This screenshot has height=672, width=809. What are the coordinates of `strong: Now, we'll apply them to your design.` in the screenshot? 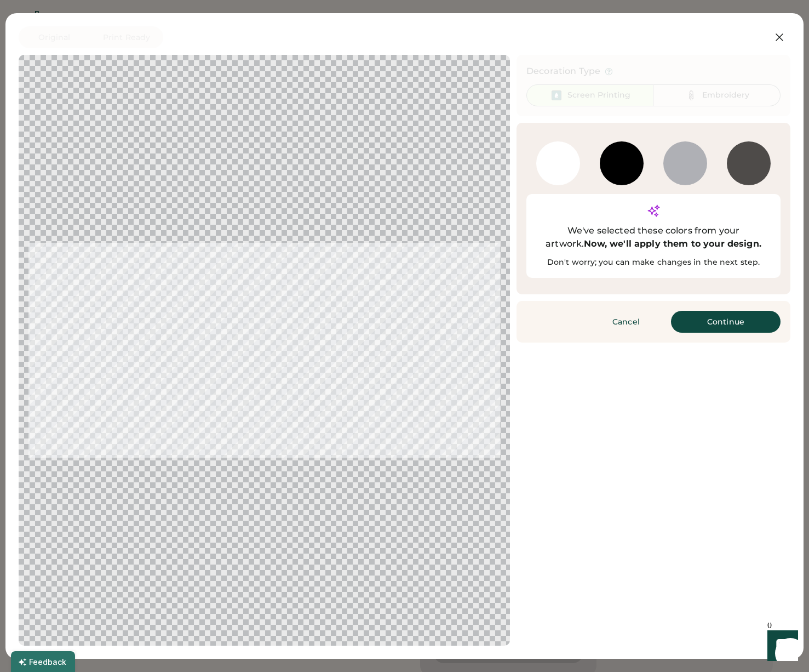 It's located at (673, 243).